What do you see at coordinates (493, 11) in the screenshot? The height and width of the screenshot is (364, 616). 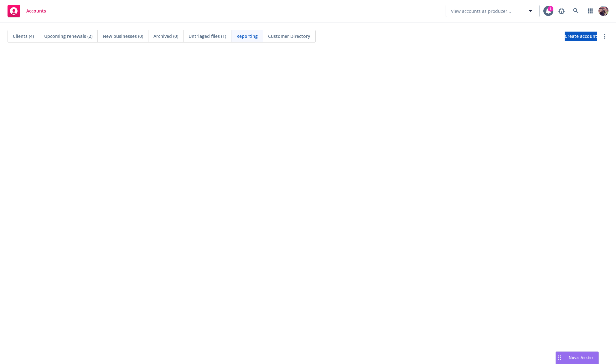 I see `button: View accounts as producer...` at bounding box center [493, 11].